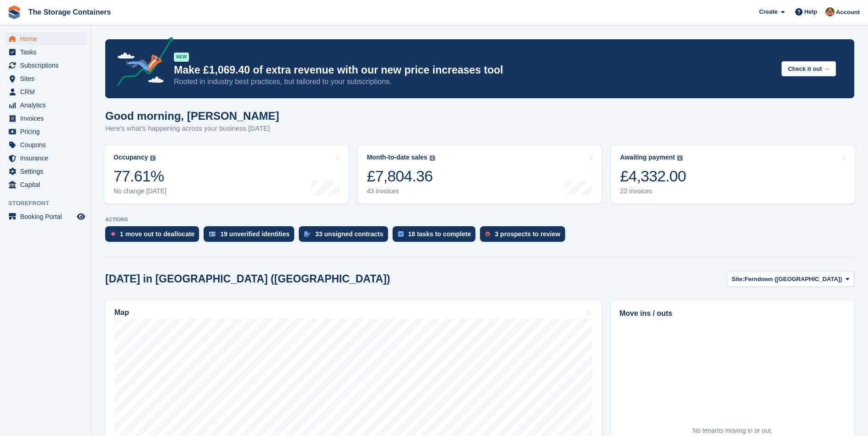 The height and width of the screenshot is (436, 868). What do you see at coordinates (488, 234) in the screenshot?
I see `img: prospect-51fa495bee0391a8d652442698ab0144808aea92771e9ea1ae160a38d050c398.svg` at bounding box center [488, 234].